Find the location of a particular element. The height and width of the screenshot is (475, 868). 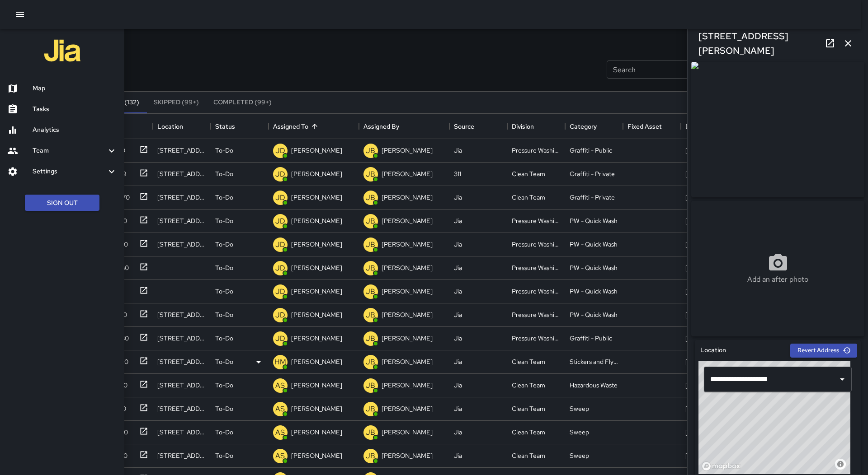

h6: Analytics is located at coordinates (75, 130).